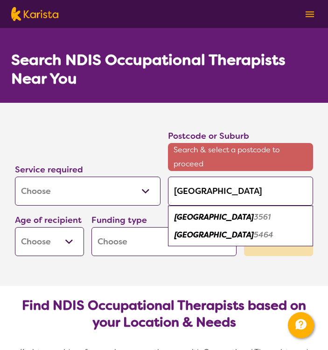 This screenshot has height=350, width=328. Describe the element at coordinates (241, 157) in the screenshot. I see `span: Search & select a postcode to proceed` at that location.